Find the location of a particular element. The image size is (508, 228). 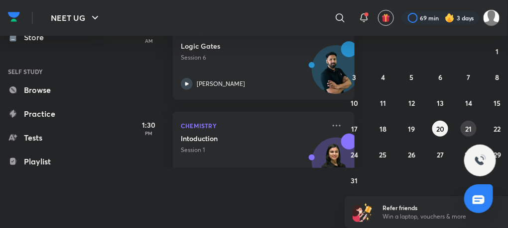

button: August 10, 2025 is located at coordinates (354, 103).